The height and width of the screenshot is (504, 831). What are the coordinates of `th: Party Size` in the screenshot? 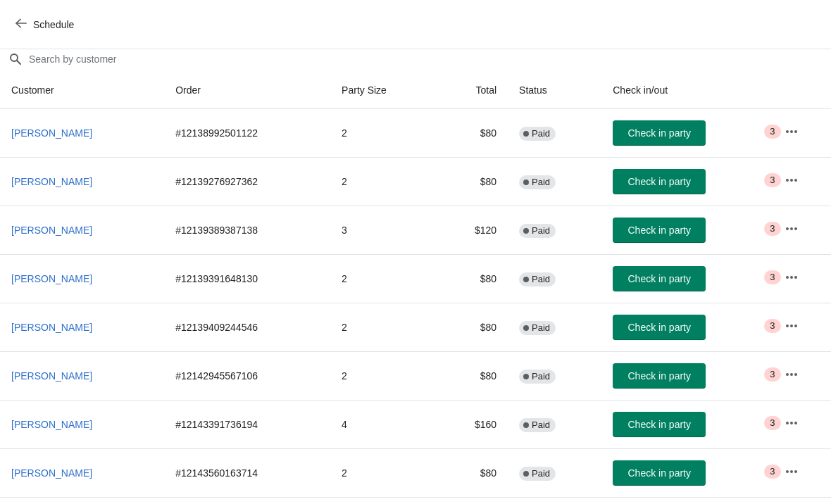 It's located at (384, 90).